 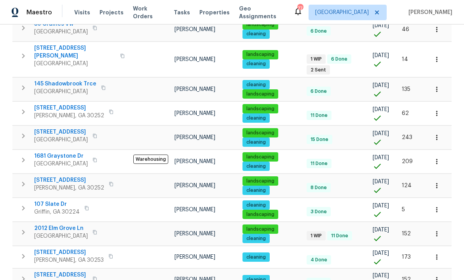 I want to click on span: 8 Done, so click(x=319, y=188).